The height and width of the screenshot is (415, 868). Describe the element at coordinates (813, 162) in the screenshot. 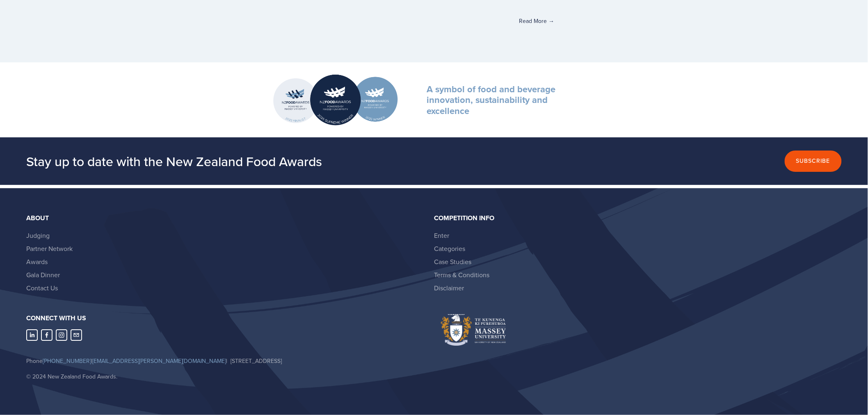

I see `button: Subscribe` at that location.